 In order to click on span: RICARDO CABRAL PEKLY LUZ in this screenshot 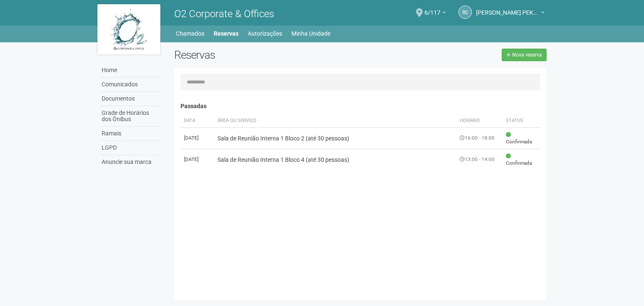, I will do `click(508, 8)`.